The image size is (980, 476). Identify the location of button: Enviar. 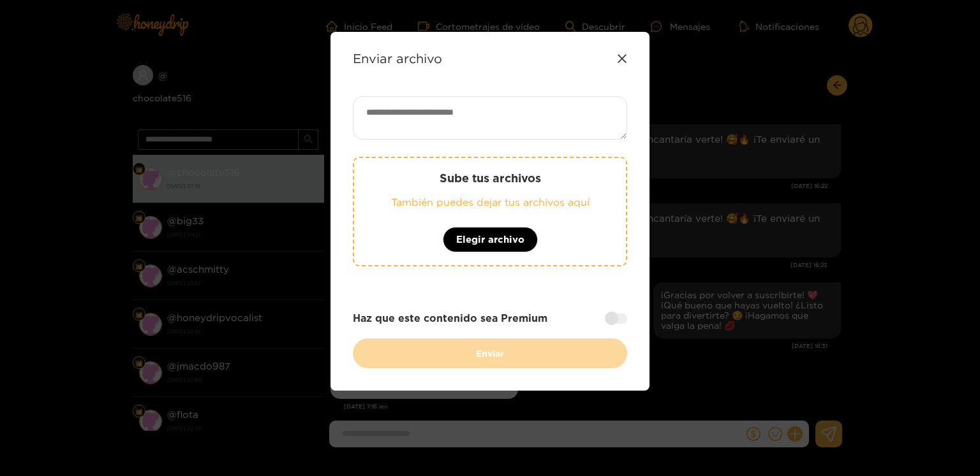
(490, 353).